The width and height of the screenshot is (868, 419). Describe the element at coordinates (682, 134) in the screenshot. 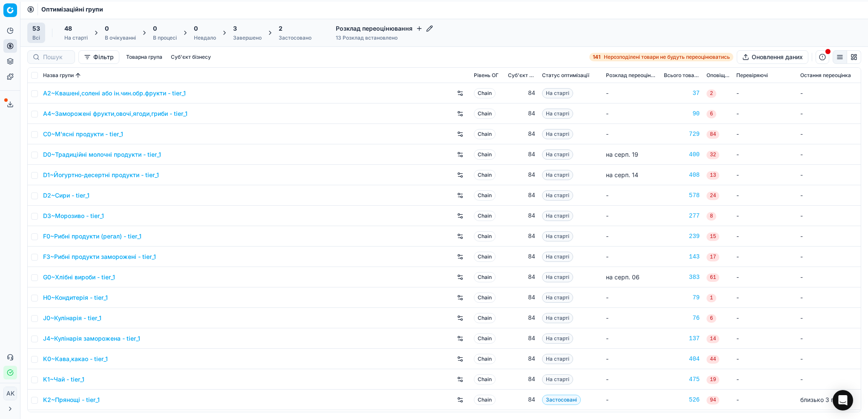

I see `a: 729` at that location.